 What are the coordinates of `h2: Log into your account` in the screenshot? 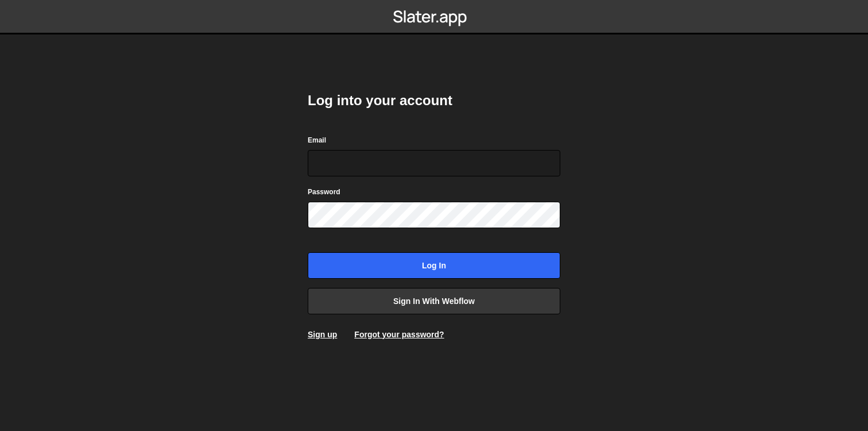 It's located at (434, 100).